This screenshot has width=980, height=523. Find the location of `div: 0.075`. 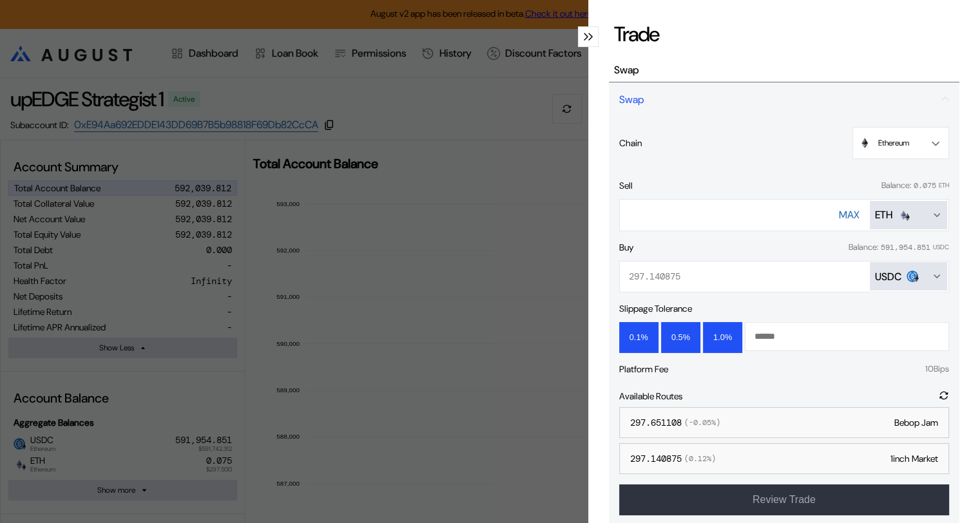

div: 0.075 is located at coordinates (924, 186).